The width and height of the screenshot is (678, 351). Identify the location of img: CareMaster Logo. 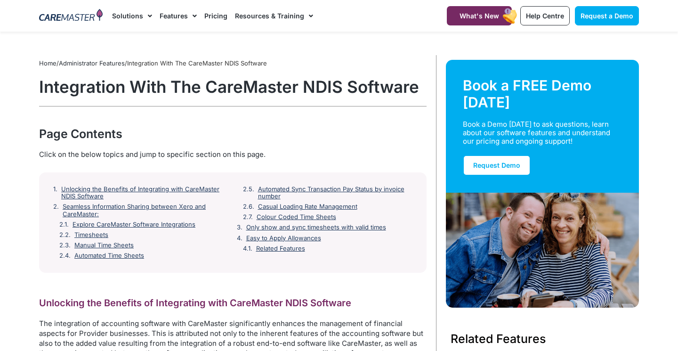
(71, 16).